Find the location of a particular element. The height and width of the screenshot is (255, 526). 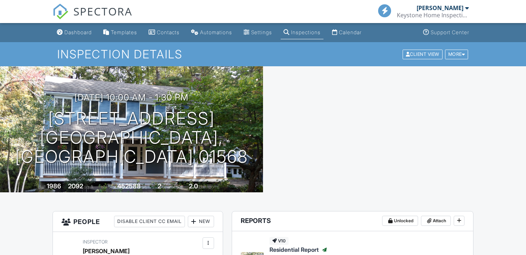

a: Inspections is located at coordinates (302, 32).